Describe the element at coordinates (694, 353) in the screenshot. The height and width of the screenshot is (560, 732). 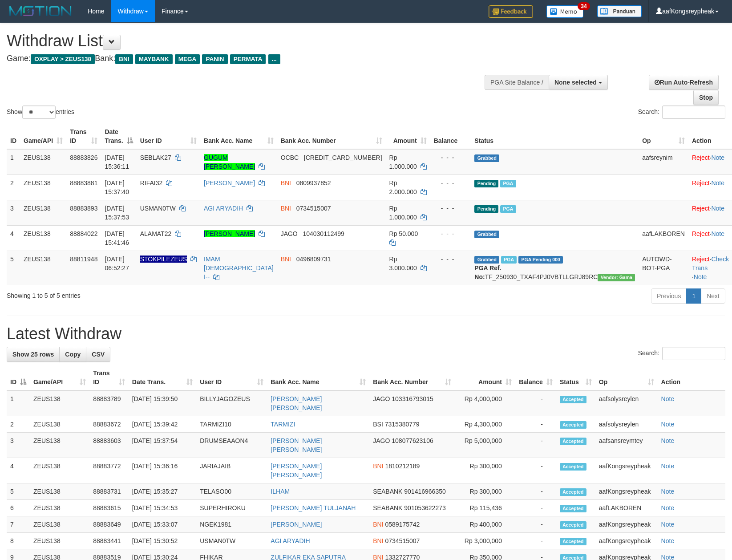
I see `input: Search:` at that location.